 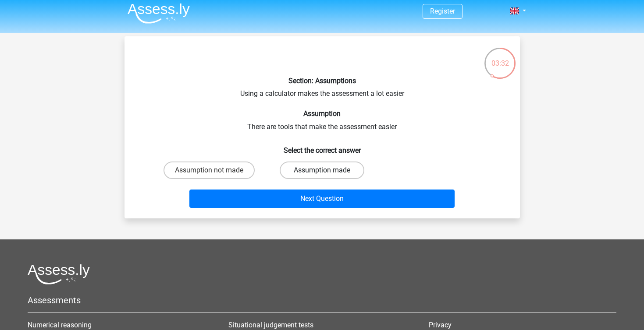 I want to click on label: Assumption made, so click(x=322, y=171).